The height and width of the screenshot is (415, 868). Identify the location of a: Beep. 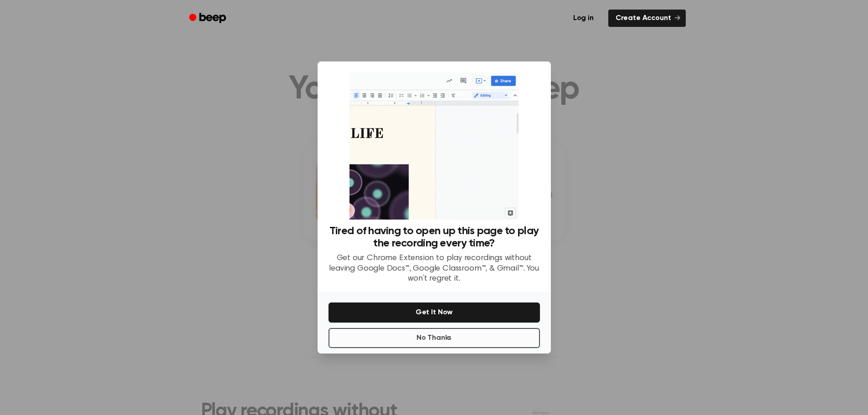
(208, 18).